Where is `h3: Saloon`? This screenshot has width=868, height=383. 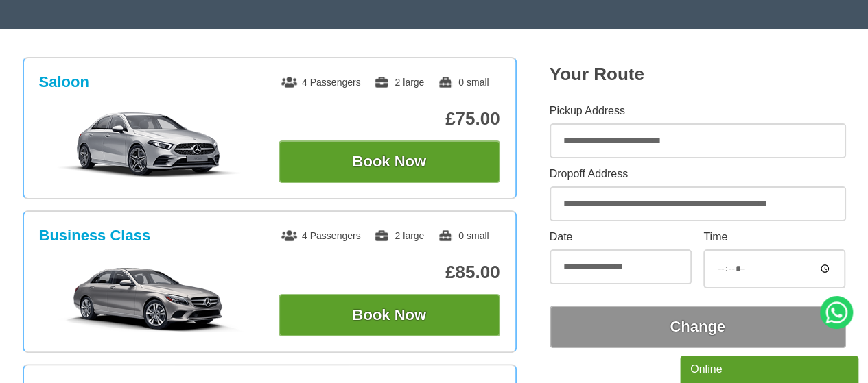
h3: Saloon is located at coordinates (64, 82).